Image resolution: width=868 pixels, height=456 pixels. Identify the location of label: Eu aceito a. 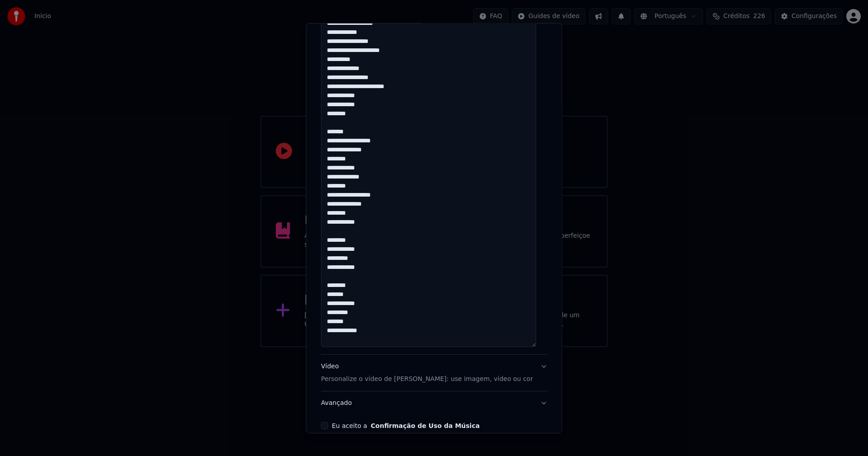
(405, 426).